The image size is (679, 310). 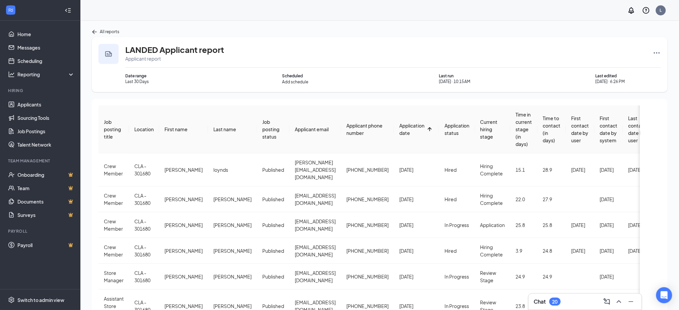 I want to click on a: Talent Network, so click(x=46, y=145).